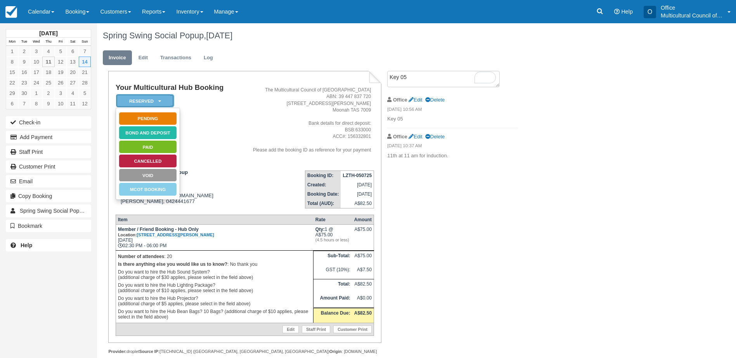 This screenshot has width=736, height=358. Describe the element at coordinates (176, 58) in the screenshot. I see `a: Transactions` at that location.